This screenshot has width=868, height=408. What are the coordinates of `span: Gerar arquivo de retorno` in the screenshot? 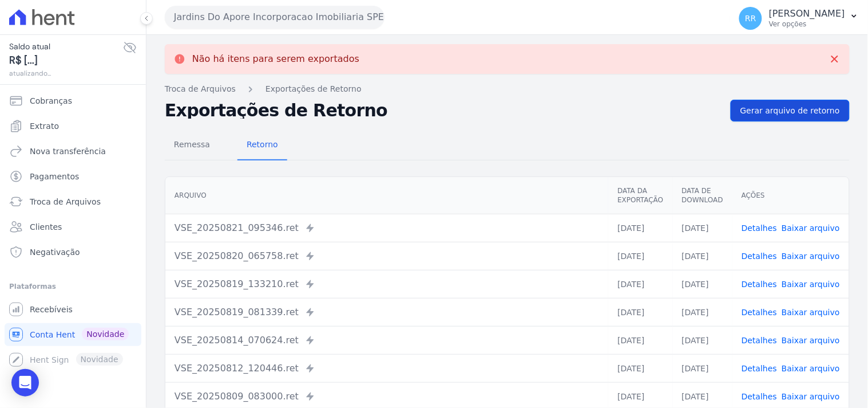 It's located at (790, 110).